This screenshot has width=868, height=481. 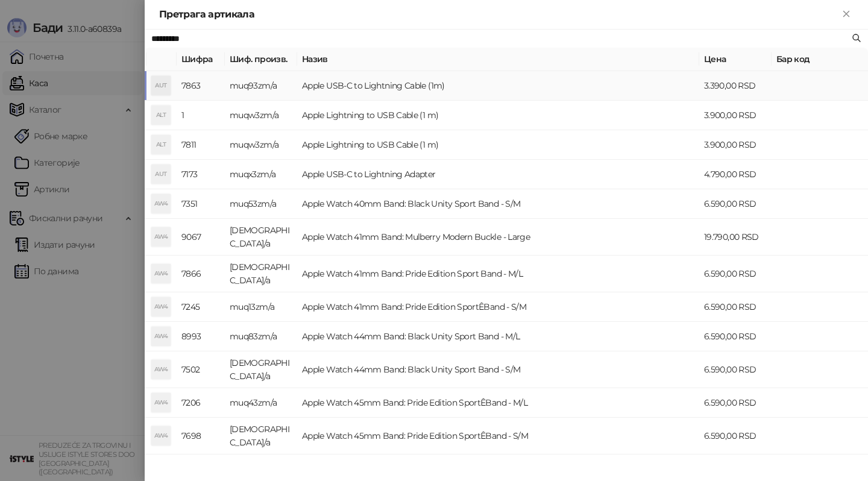 What do you see at coordinates (201, 274) in the screenshot?
I see `td: 7866` at bounding box center [201, 274].